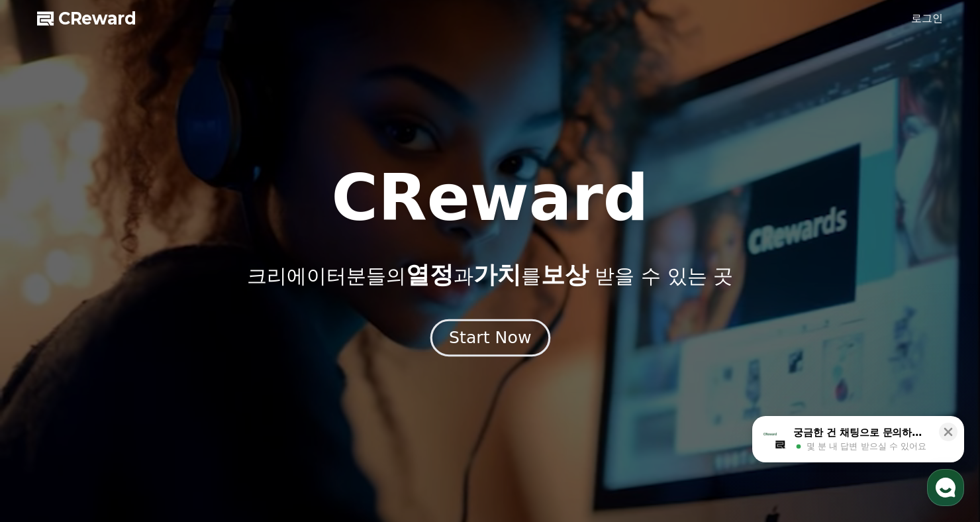 Image resolution: width=980 pixels, height=522 pixels. What do you see at coordinates (927, 18) in the screenshot?
I see `a: 로그인` at bounding box center [927, 18].